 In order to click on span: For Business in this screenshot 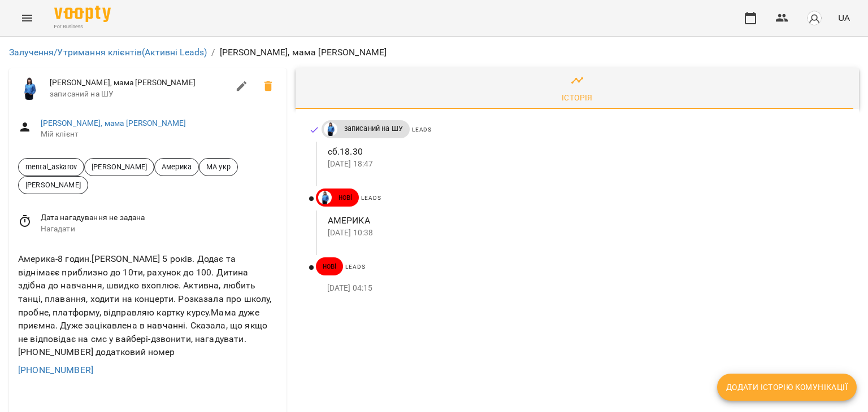, I will do `click(82, 26)`.